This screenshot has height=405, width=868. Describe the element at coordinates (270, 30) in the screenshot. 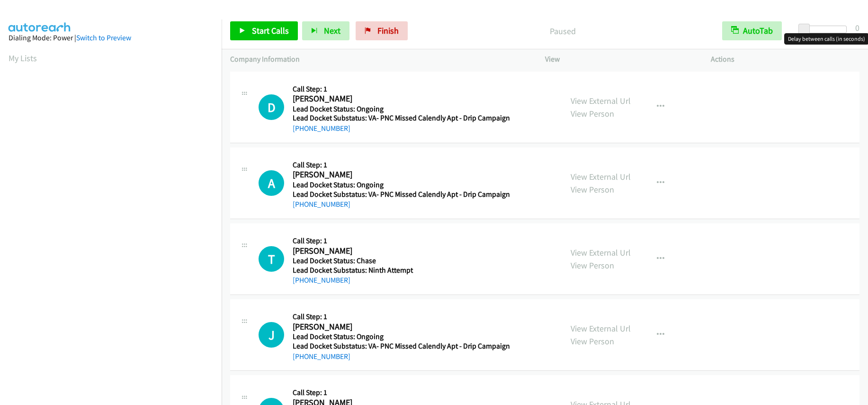

I see `span: Start Calls` at that location.